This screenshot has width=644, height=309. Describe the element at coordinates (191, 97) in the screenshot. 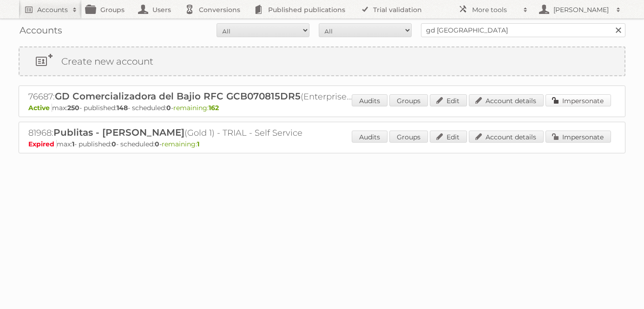

I see `h2: 76687: (Enterprise 250)` at that location.